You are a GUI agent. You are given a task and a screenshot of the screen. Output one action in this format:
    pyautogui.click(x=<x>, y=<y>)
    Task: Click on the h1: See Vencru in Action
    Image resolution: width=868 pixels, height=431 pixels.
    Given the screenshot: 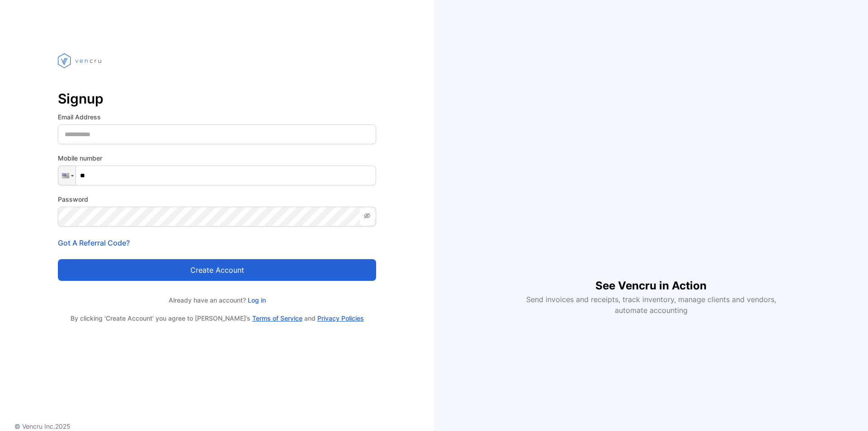 What is the action you would take?
    pyautogui.click(x=651, y=279)
    